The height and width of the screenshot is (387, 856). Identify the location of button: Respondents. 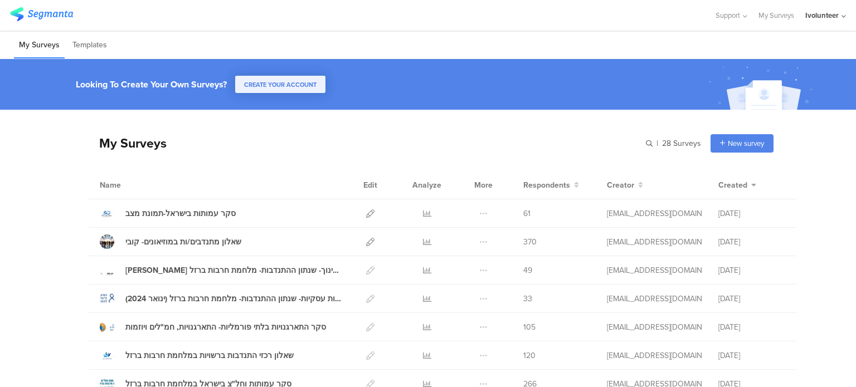
(551, 185).